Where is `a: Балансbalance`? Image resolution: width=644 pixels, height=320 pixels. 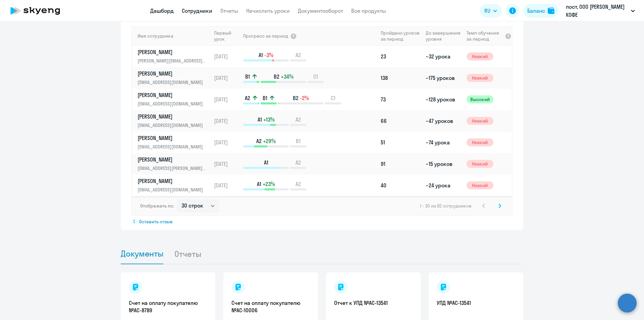
a: Балансbalance is located at coordinates (541, 11).